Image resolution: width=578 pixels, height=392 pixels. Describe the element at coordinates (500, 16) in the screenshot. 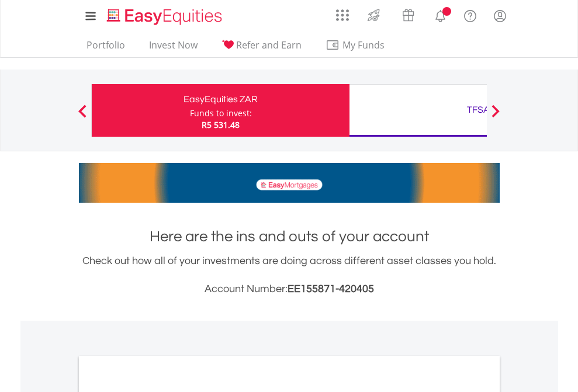

I see `a: My Profile` at that location.